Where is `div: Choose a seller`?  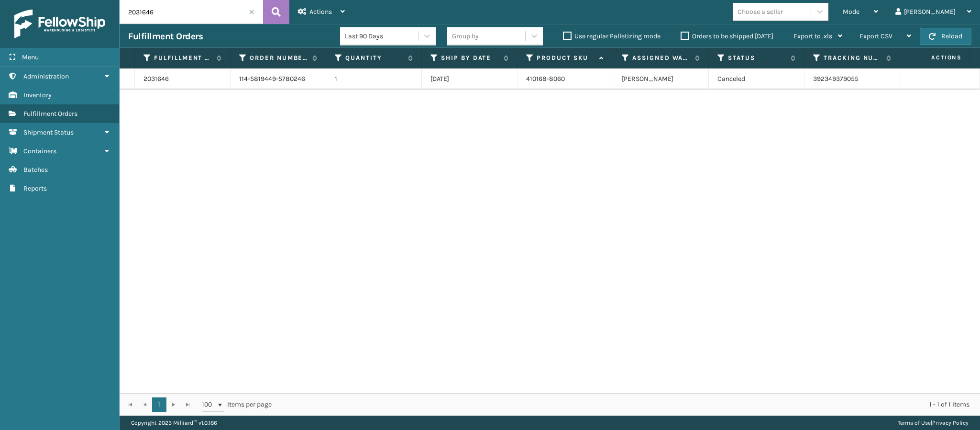 div: Choose a seller is located at coordinates (760, 12).